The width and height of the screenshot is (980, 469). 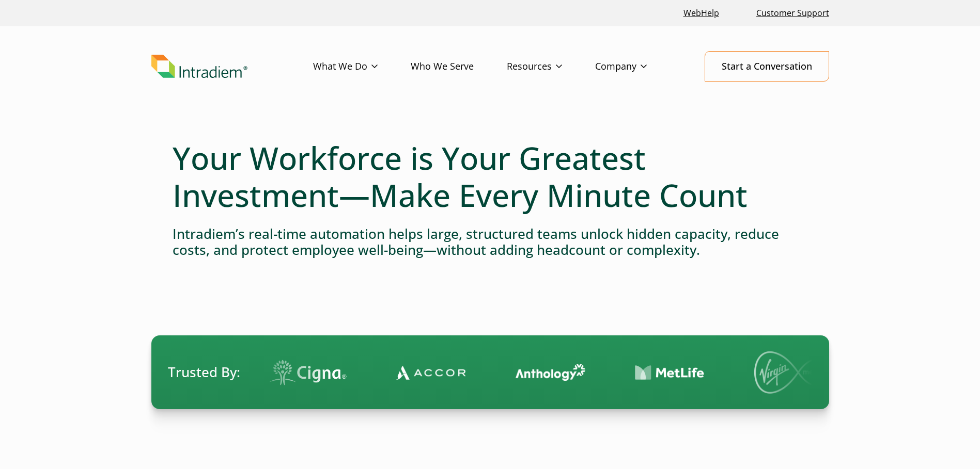 What do you see at coordinates (362, 66) in the screenshot?
I see `a: What We Do` at bounding box center [362, 66].